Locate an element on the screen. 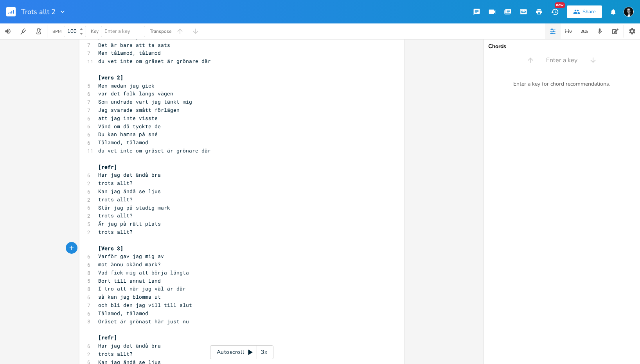 This screenshot has width=640, height=364. span: och bli den jag vill till slut is located at coordinates (145, 305).